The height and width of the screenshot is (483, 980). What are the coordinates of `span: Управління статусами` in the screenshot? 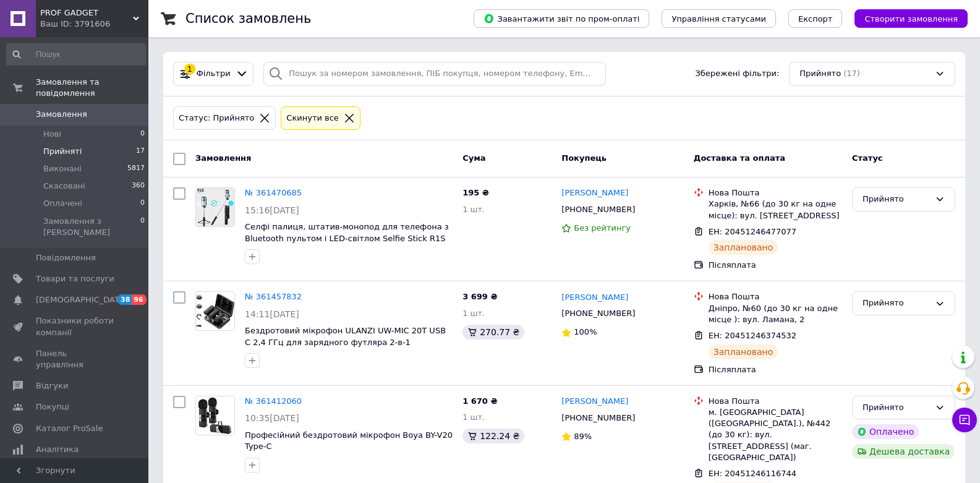 It's located at (719, 19).